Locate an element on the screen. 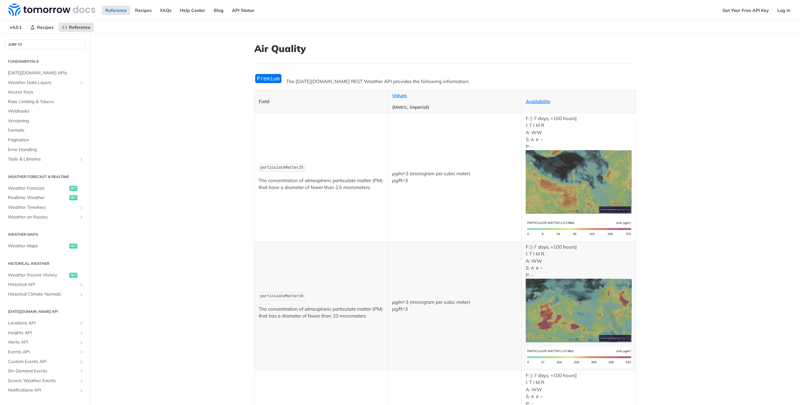  a: On-Demand EventsShow subpages for On-Demand Events is located at coordinates (45, 371).